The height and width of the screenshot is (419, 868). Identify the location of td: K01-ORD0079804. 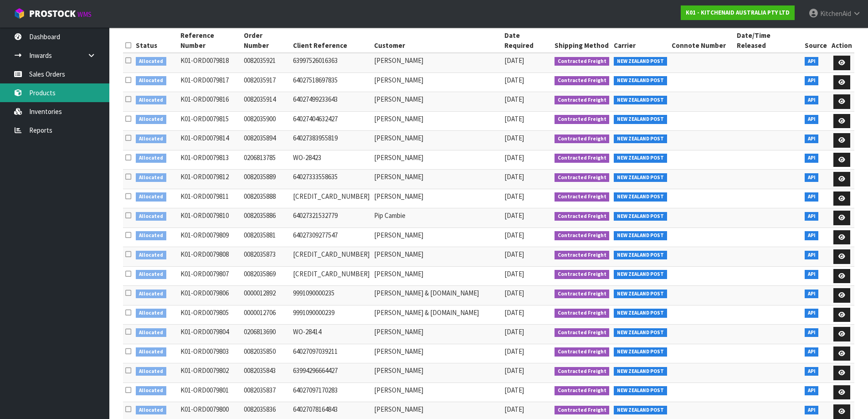
(210, 334).